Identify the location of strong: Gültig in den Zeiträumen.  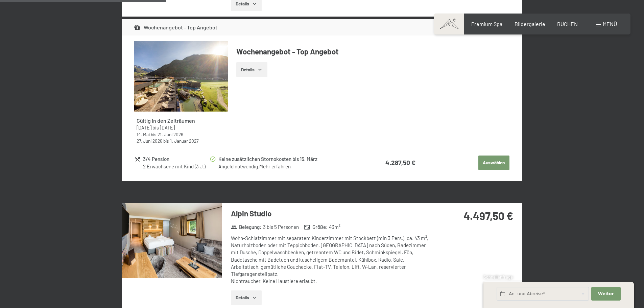
(165, 120).